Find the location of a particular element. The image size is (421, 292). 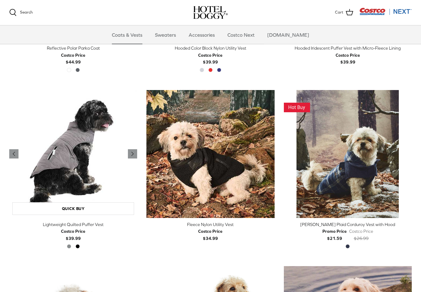

a: Quick buy is located at coordinates (73, 209).